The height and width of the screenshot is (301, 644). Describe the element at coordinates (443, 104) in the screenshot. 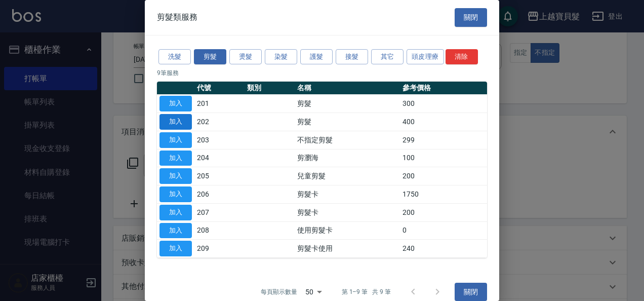

I see `td: 300` at that location.